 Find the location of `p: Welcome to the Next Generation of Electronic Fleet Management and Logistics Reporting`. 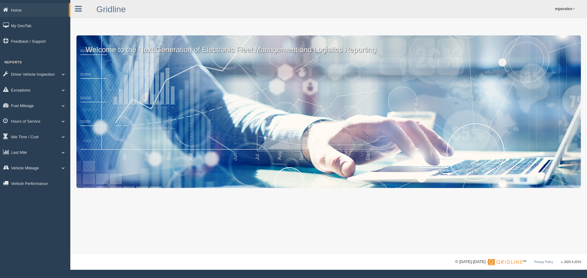

p: Welcome to the Next Generation of Electronic Fleet Management and Logistics Reporting is located at coordinates (329, 45).